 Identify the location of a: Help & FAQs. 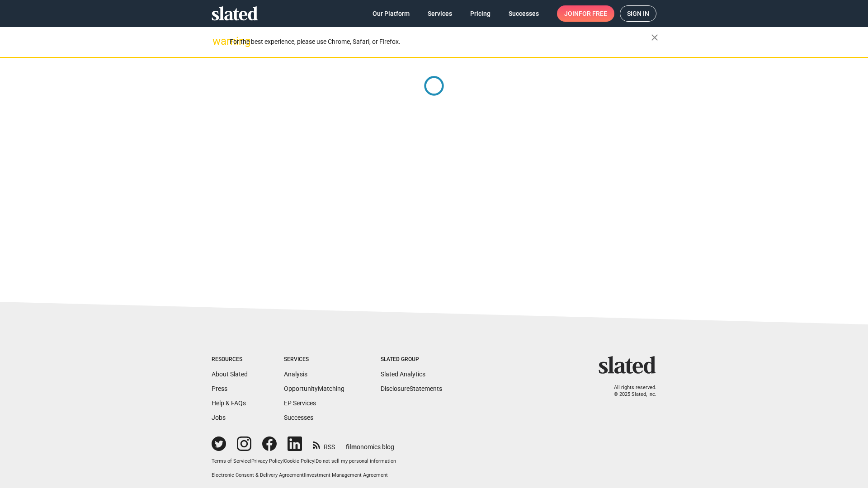
(228, 403).